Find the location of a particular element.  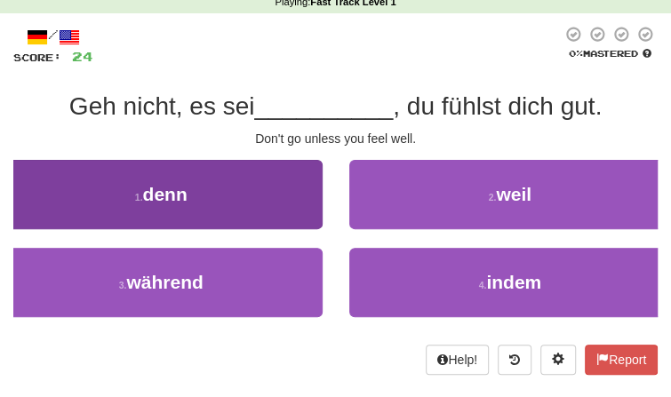

span: während is located at coordinates (164, 282).